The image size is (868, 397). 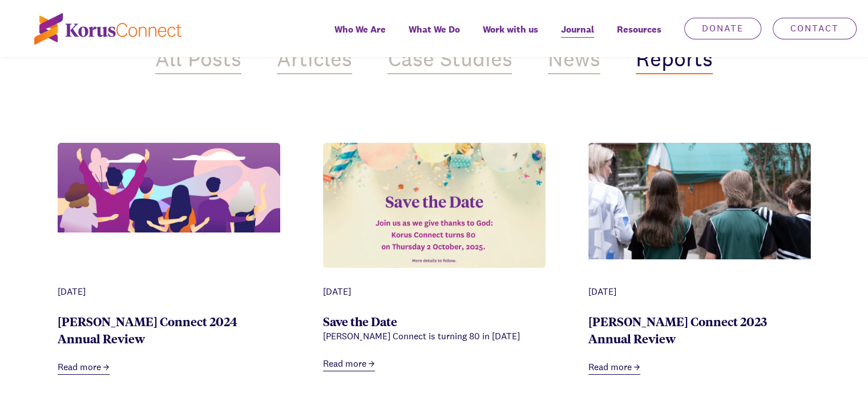 What do you see at coordinates (198, 61) in the screenshot?
I see `div: All Posts` at bounding box center [198, 61].